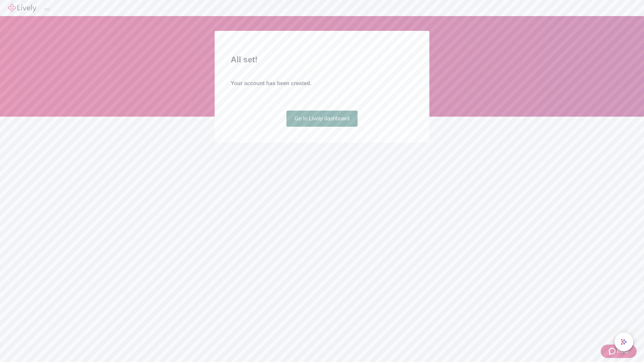 Image resolution: width=644 pixels, height=362 pixels. I want to click on button: Log out, so click(47, 9).